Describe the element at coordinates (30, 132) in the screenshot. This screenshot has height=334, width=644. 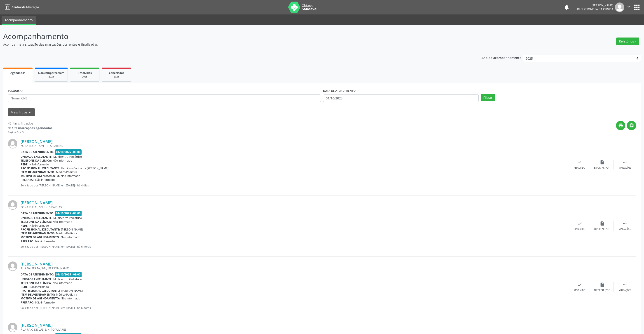
I see `div: Página 2 de 3` at that location.